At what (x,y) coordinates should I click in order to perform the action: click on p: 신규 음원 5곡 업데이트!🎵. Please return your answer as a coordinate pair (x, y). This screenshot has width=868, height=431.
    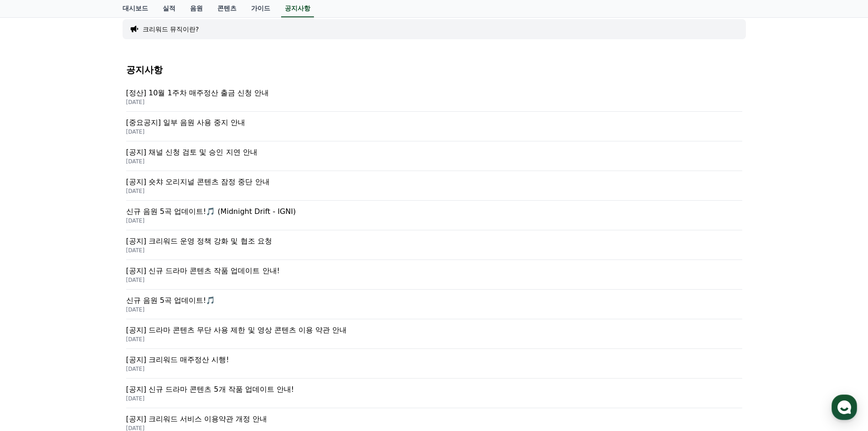
    Looking at the image, I should click on (434, 300).